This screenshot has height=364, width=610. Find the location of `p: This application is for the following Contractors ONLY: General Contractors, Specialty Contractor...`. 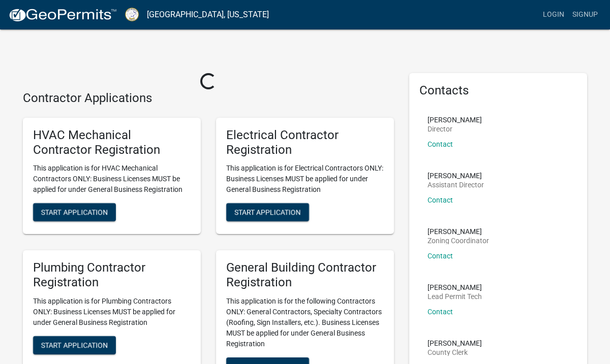

p: This application is for the following Contractors ONLY: General Contractors, Specialty Contractor... is located at coordinates (305, 322).